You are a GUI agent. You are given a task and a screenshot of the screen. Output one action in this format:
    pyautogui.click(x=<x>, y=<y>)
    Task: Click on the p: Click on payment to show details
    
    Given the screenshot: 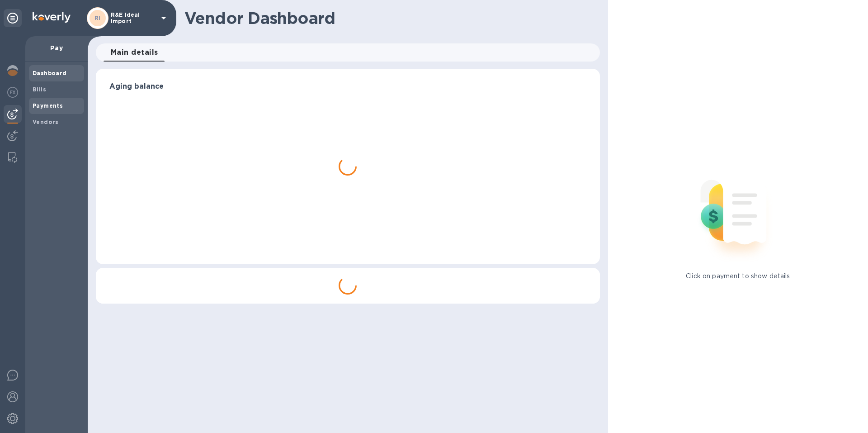 What is the action you would take?
    pyautogui.click(x=738, y=276)
    